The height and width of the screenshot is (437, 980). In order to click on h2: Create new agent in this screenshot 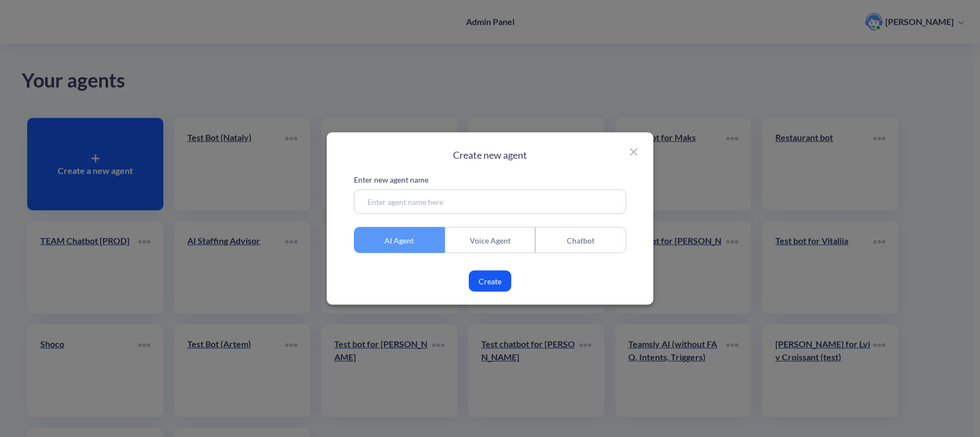, I will do `click(490, 155)`.